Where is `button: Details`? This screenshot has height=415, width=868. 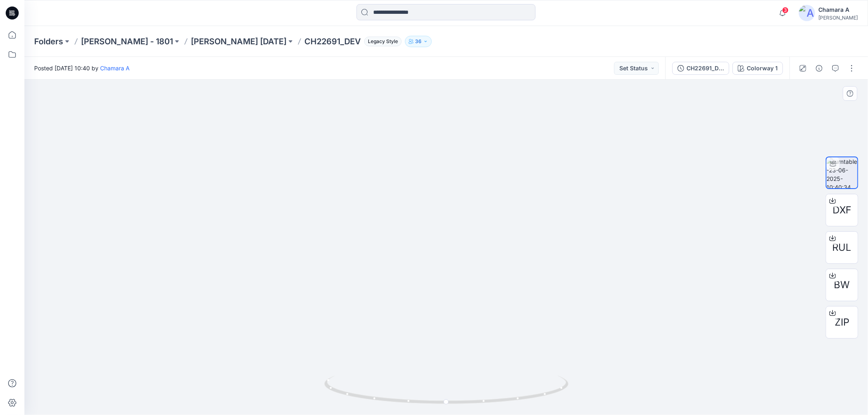
button: Details is located at coordinates (819, 68).